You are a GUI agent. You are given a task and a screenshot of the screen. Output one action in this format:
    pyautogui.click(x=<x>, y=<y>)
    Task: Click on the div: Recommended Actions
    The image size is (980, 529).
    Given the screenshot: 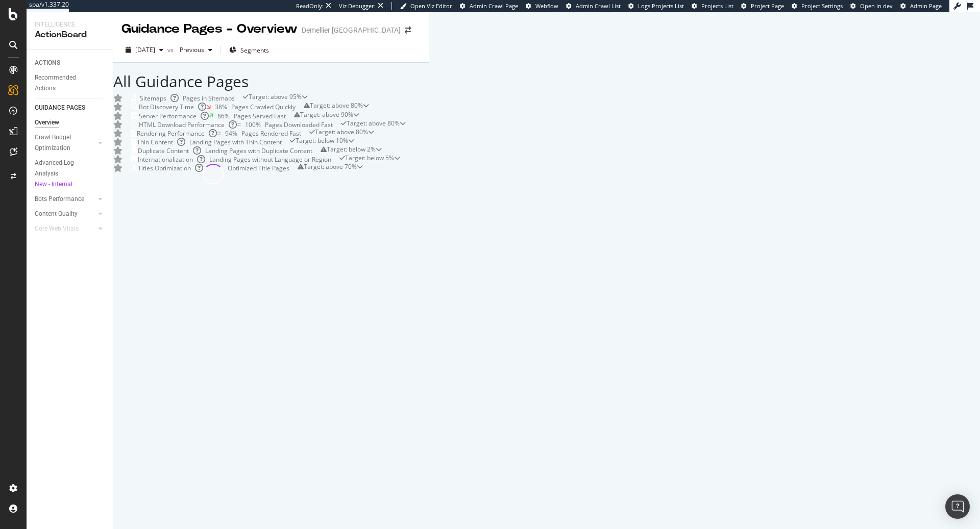 What is the action you would take?
    pyautogui.click(x=66, y=83)
    